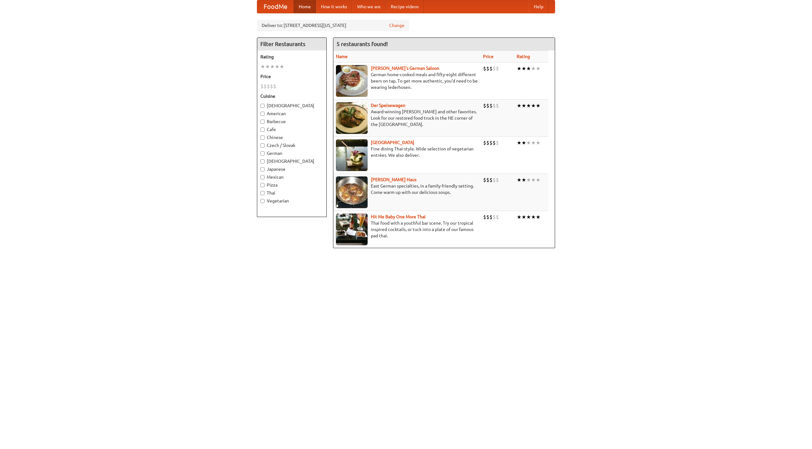  Describe the element at coordinates (292, 177) in the screenshot. I see `label: Mexican` at that location.